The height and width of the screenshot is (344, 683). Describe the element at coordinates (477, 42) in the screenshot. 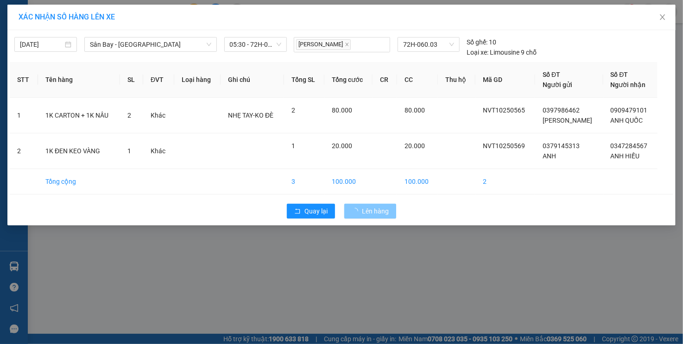

I see `span: Số ghế:` at that location.